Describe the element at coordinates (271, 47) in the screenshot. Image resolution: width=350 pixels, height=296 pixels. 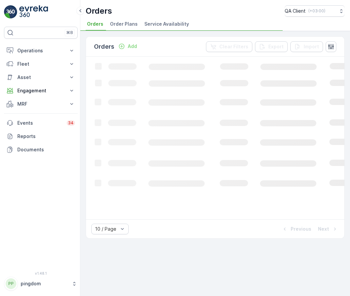
I see `button: Export` at that location.